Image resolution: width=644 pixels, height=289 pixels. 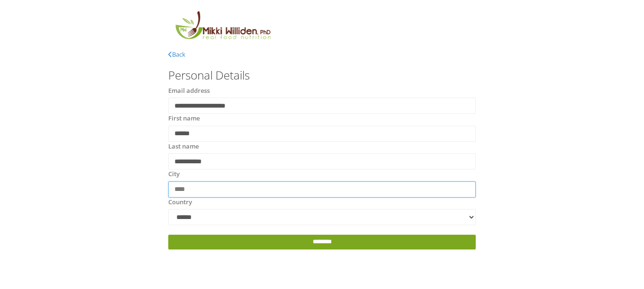 What do you see at coordinates (177, 54) in the screenshot?
I see `a: Back` at bounding box center [177, 54].